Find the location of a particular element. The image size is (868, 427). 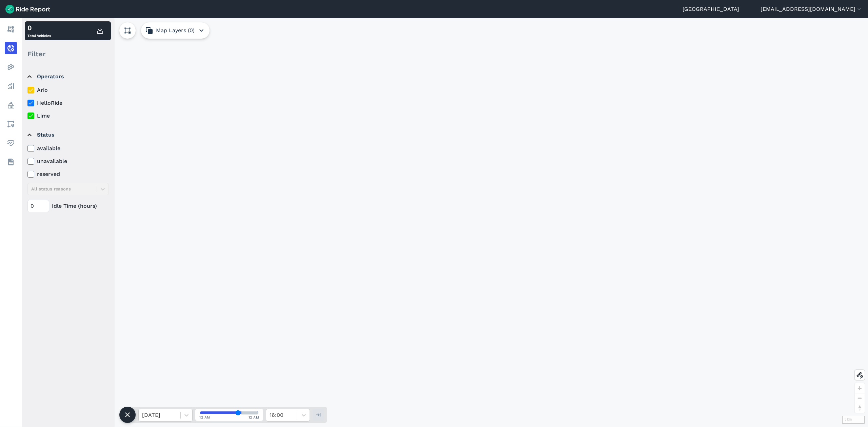

a: Heatmaps is located at coordinates (11, 67).